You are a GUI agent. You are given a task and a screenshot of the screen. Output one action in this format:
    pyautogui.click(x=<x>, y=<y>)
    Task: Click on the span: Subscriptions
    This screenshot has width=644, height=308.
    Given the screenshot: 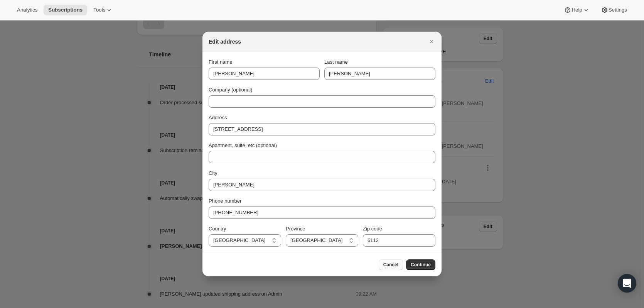 What is the action you would take?
    pyautogui.click(x=65, y=10)
    